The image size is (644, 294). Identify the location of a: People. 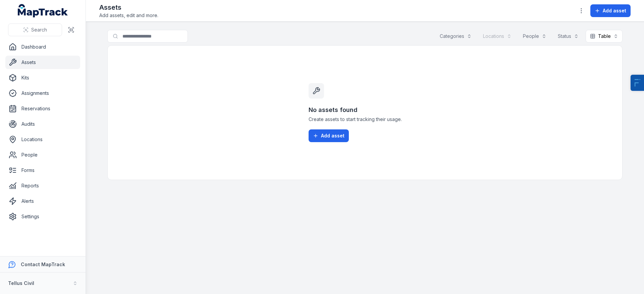
(42, 155).